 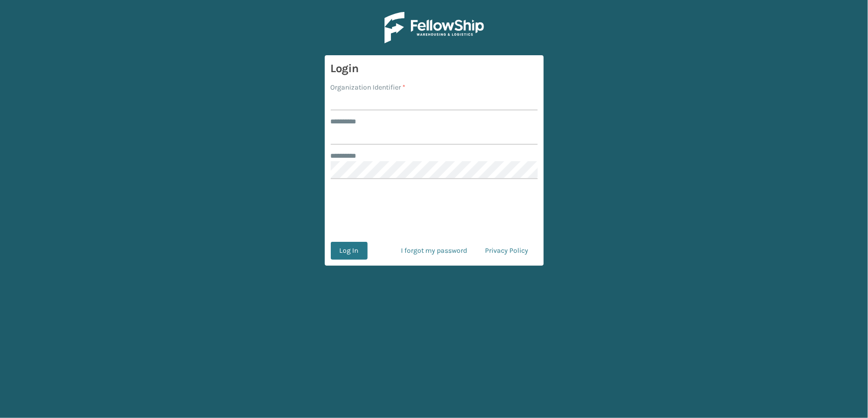 I want to click on a: I forgot my password, so click(x=434, y=251).